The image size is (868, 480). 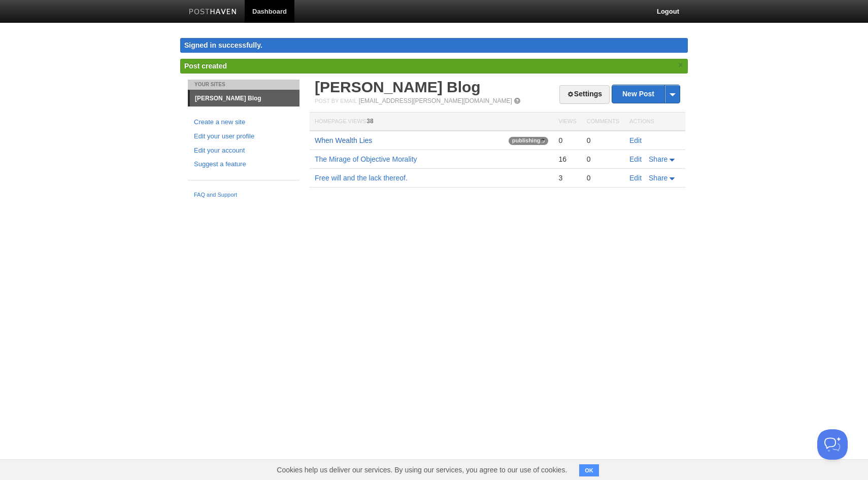 I want to click on th: Actions, so click(x=655, y=122).